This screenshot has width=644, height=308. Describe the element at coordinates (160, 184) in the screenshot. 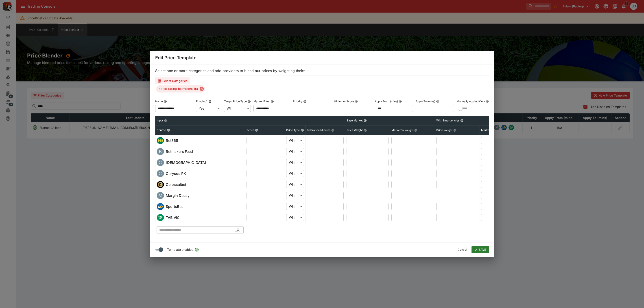

I see `div: colossalbet` at that location.